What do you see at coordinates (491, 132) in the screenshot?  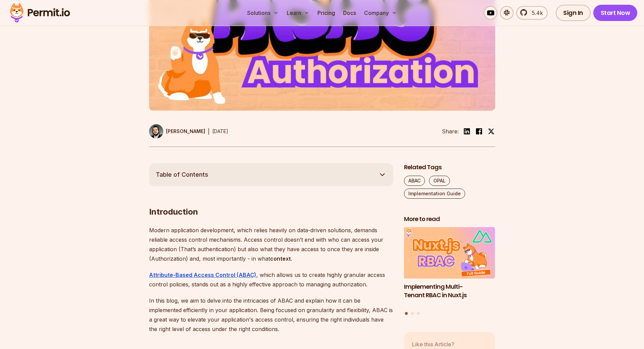 I see `img: twitter` at bounding box center [491, 132].